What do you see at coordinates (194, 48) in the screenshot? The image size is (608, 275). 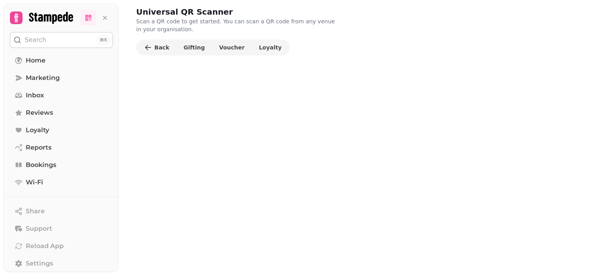 I see `span: Gifting` at bounding box center [194, 48].